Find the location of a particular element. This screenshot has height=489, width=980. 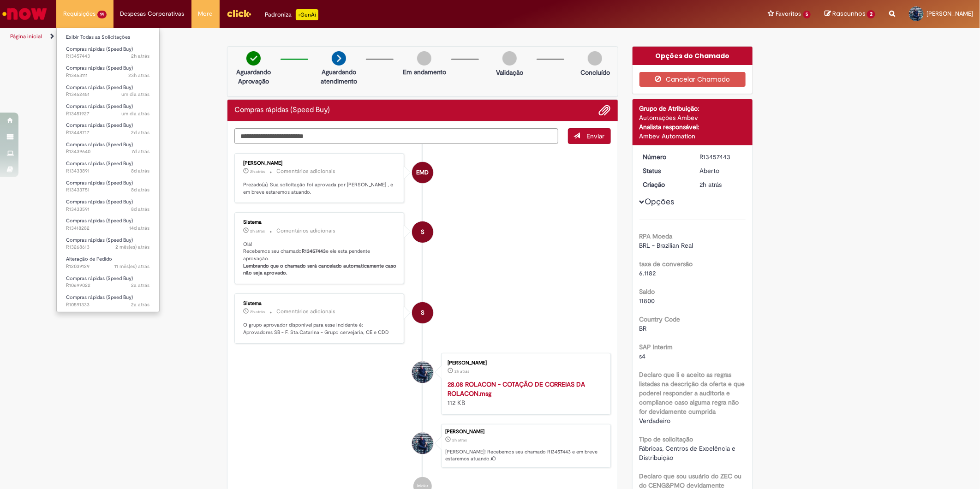

img: arrow-next.png is located at coordinates (339, 58).